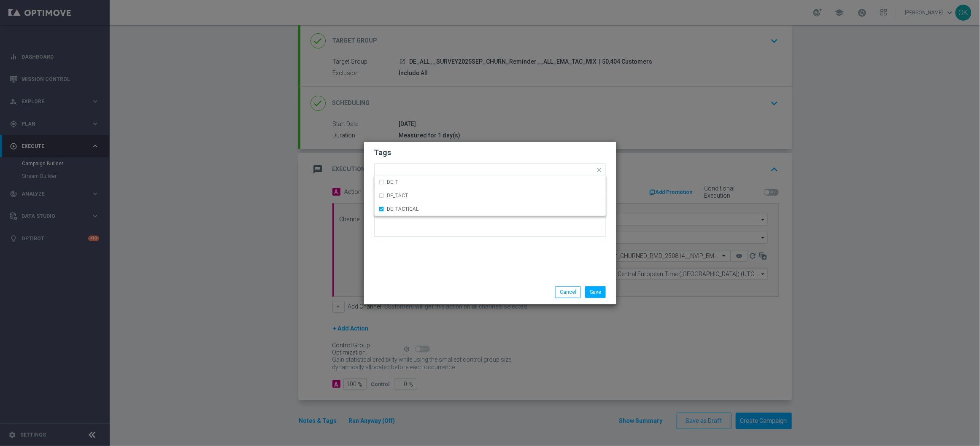 This screenshot has height=446, width=980. Describe the element at coordinates (595, 293) in the screenshot. I see `button: Save` at that location.